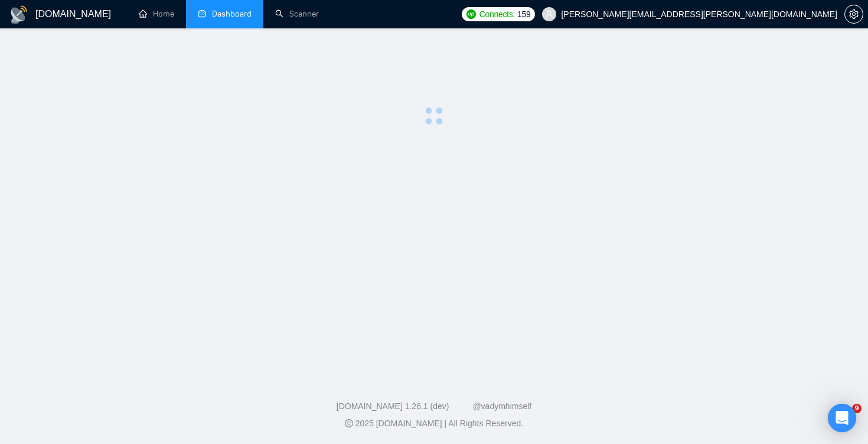 The width and height of the screenshot is (868, 444). What do you see at coordinates (349, 423) in the screenshot?
I see `span: copyright` at bounding box center [349, 423].